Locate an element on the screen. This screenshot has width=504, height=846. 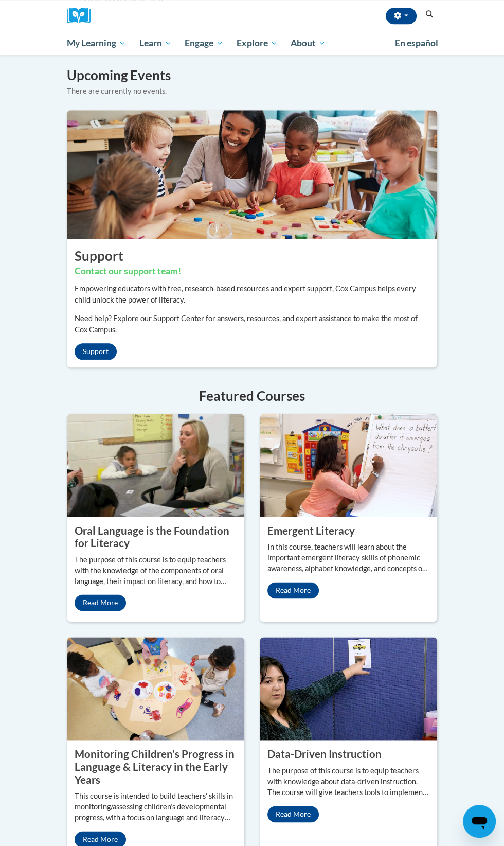
span: There are currently no events. is located at coordinates (117, 91).